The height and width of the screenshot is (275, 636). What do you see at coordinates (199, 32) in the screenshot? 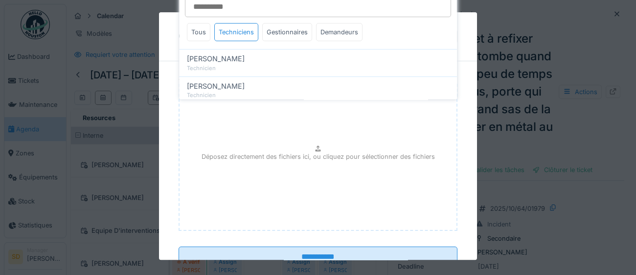
I see `div: Tous` at bounding box center [199, 32].